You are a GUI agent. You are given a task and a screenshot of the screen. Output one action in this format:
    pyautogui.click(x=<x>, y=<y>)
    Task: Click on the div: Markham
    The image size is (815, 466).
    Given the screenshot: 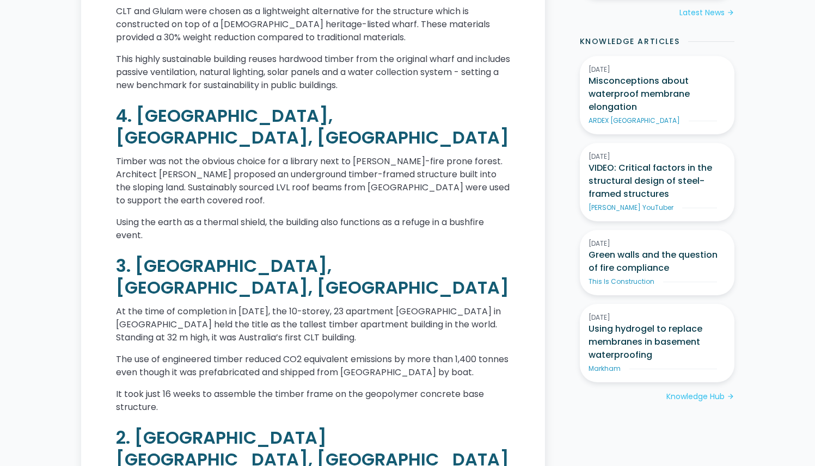 What is the action you would take?
    pyautogui.click(x=604, y=369)
    